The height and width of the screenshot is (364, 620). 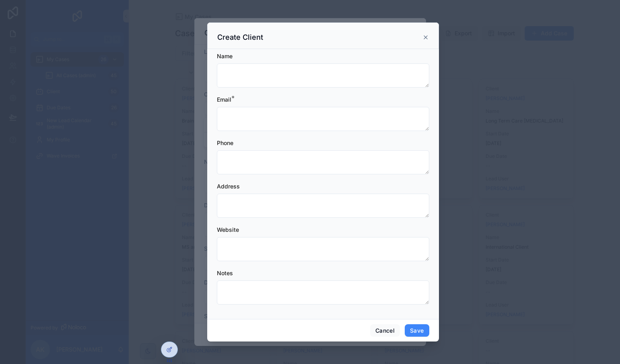 What do you see at coordinates (224, 99) in the screenshot?
I see `span: Email` at bounding box center [224, 99].